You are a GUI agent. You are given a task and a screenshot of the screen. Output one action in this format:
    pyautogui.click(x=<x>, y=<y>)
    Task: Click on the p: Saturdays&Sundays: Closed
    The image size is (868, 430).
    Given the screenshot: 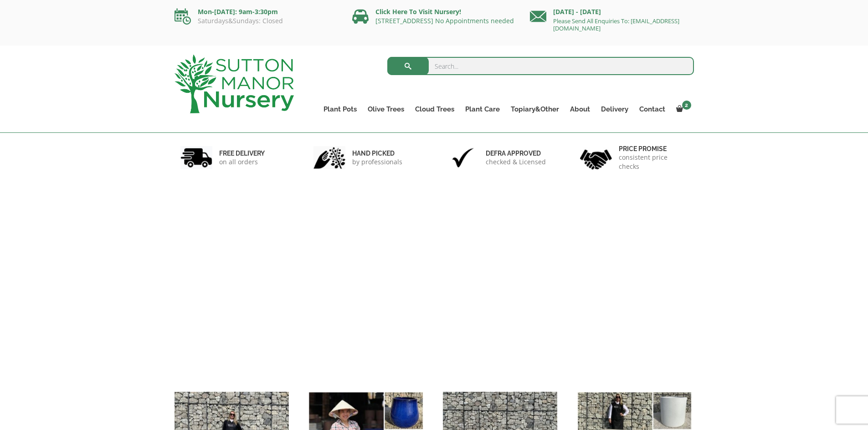 What is the action you would take?
    pyautogui.click(x=257, y=21)
    